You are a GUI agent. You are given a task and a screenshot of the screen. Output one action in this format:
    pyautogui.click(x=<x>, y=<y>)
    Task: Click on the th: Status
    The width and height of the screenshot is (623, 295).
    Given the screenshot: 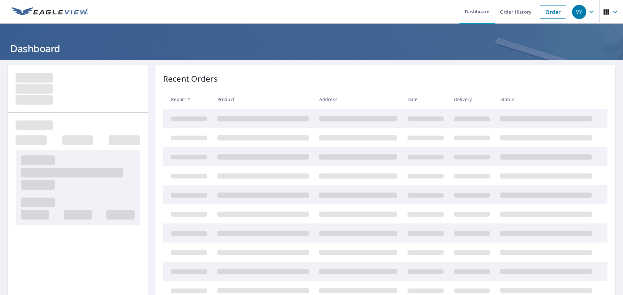 What is the action you would take?
    pyautogui.click(x=546, y=99)
    